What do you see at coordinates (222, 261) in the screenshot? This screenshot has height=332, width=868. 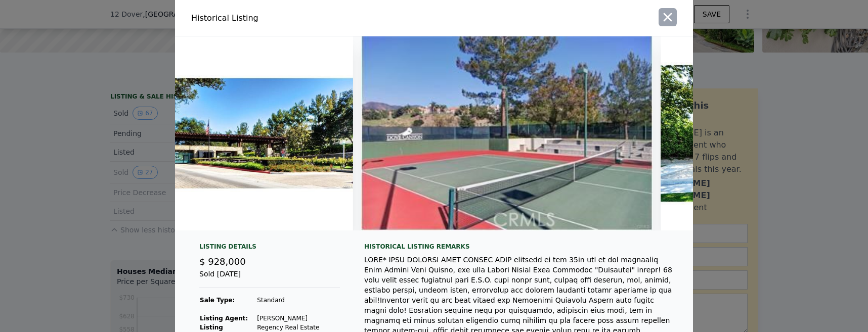 I see `span: $ 928,000` at bounding box center [222, 261].